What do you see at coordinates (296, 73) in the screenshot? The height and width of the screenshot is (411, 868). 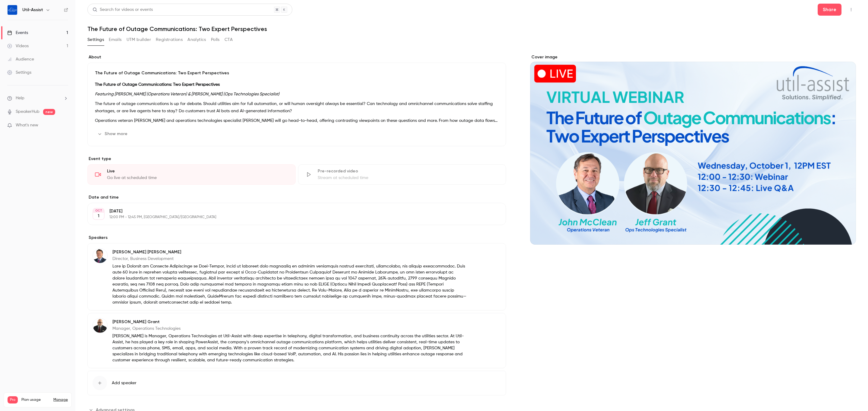 I see `p: The Future of Outage Communications: Two Expert Perspectives` at bounding box center [296, 73].